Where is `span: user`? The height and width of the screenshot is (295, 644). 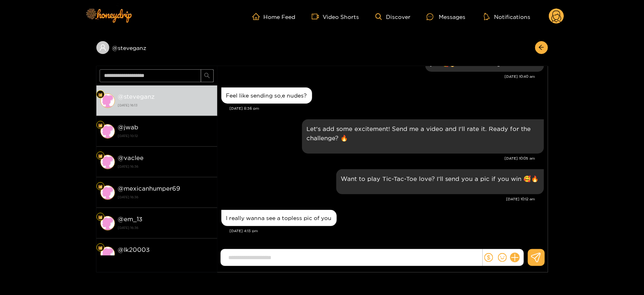
span: user is located at coordinates (103, 47).